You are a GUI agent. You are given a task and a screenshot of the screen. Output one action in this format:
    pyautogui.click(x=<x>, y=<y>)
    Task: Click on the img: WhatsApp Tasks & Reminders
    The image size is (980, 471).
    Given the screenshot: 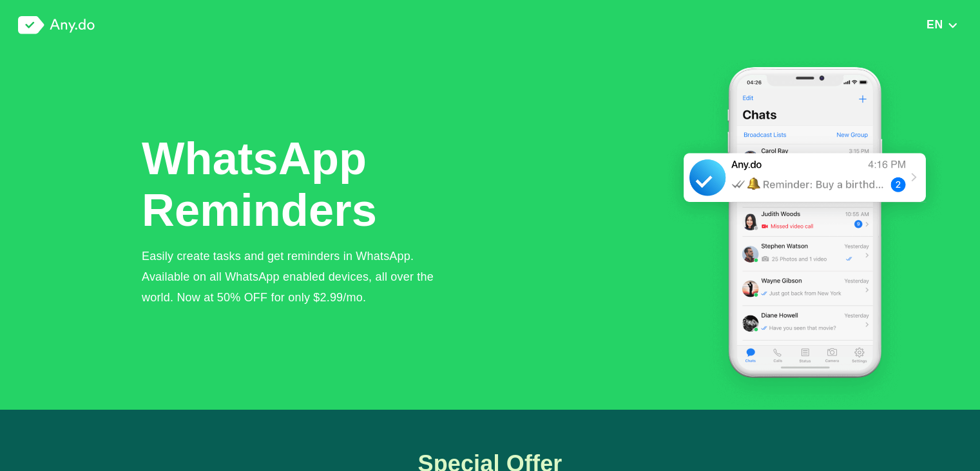 What is the action you would take?
    pyautogui.click(x=804, y=230)
    